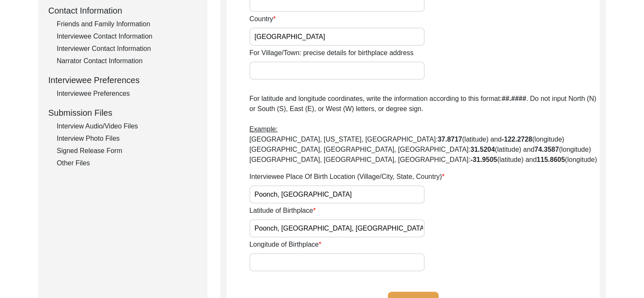  Describe the element at coordinates (550, 160) in the screenshot. I see `b: 115.8605` at that location.